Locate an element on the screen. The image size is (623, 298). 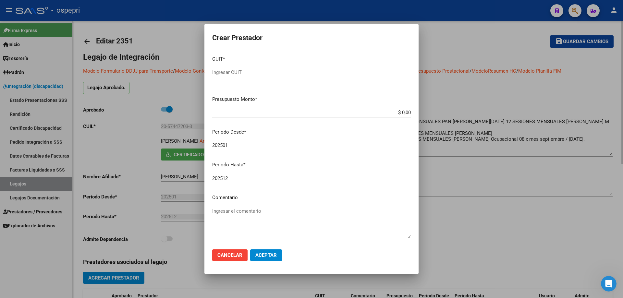
button: Cancelar is located at coordinates (230, 255).